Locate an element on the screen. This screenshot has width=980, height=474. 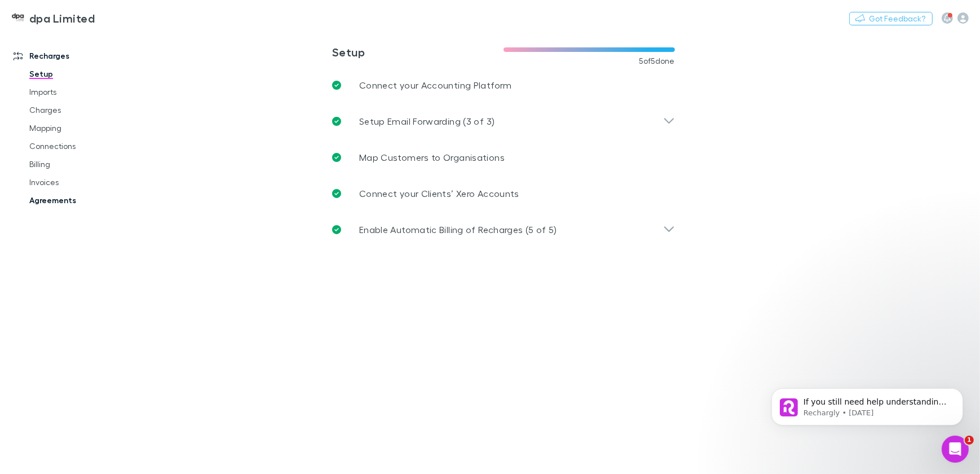
h3: dpa Limited is located at coordinates (62, 18).